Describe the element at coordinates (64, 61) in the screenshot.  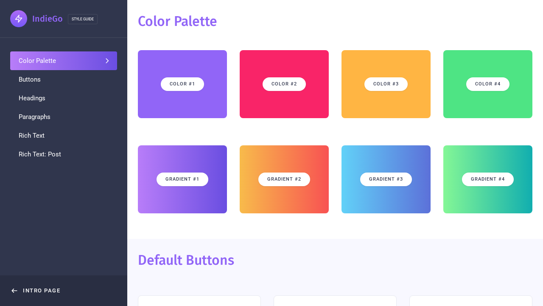
I see `a: Color Palette` at that location.